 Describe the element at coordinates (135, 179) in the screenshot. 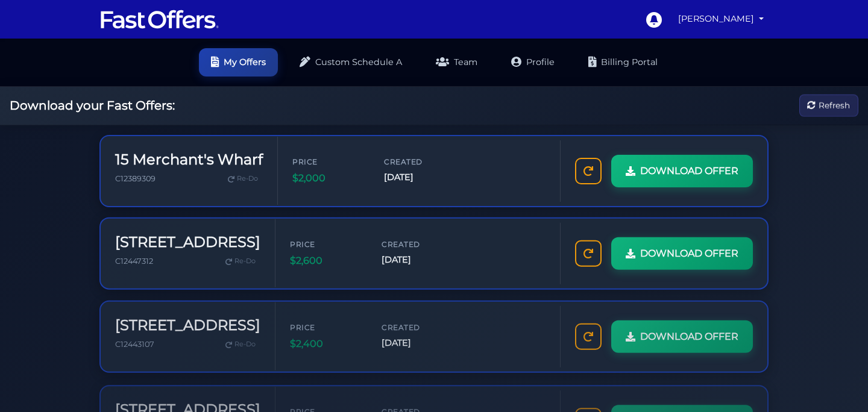

I see `span: C12389309` at that location.